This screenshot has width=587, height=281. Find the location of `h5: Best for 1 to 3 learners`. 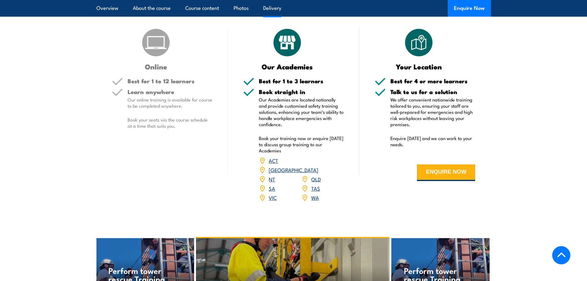

h5: Best for 1 to 3 learners is located at coordinates (301, 81).